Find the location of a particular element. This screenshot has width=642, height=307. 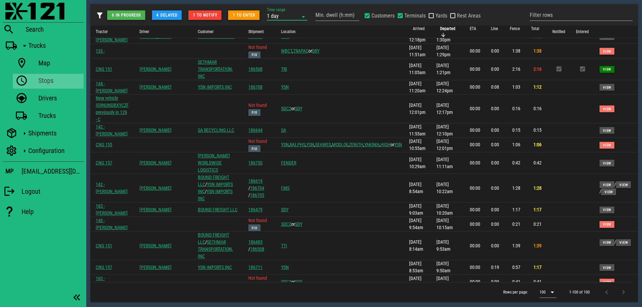

span: Fence is located at coordinates (515, 29).